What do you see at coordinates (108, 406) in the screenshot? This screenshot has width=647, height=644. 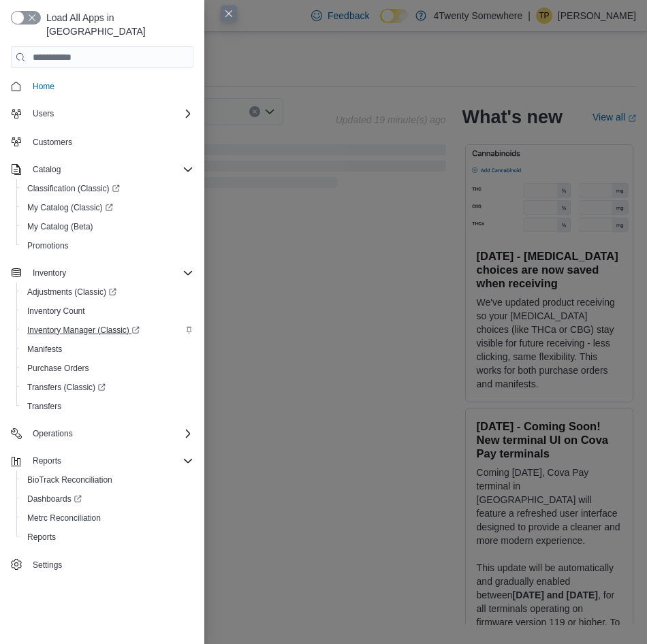 I see `button: Transfers` at bounding box center [108, 406].